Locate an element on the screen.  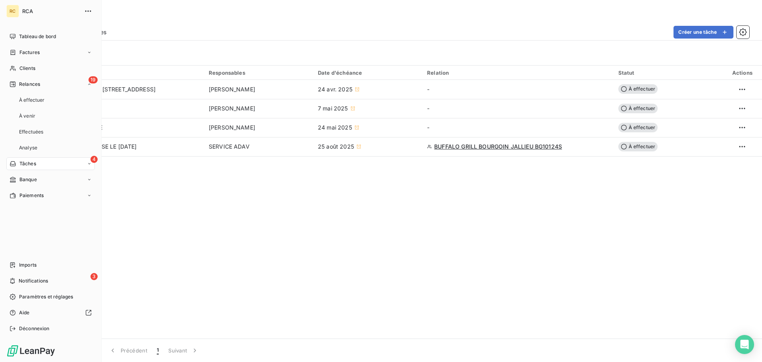
span: Effectuées is located at coordinates (31, 132).